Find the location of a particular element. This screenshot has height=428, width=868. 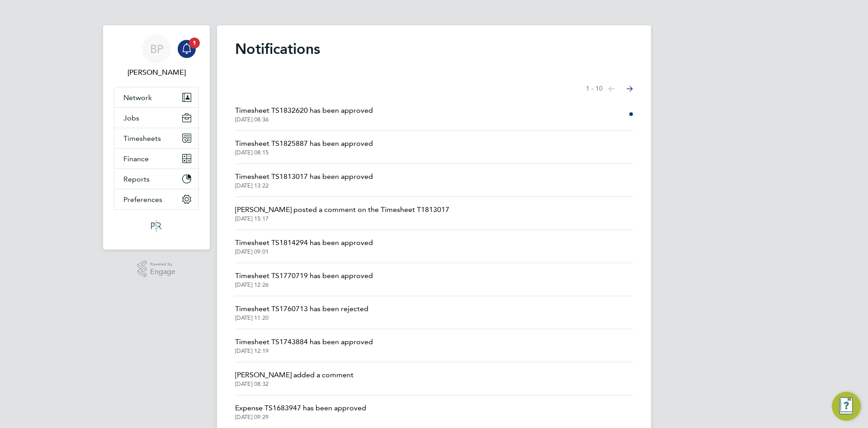

span: Preferences is located at coordinates (143, 199).